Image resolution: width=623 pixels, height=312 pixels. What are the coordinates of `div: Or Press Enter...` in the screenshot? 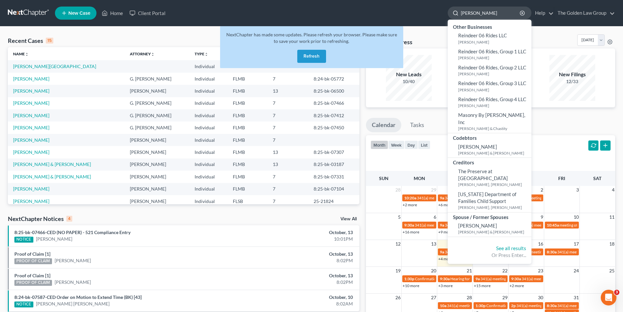 It's located at (490, 255).